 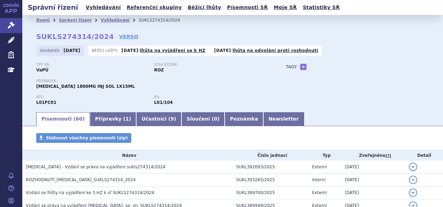 What do you see at coordinates (127, 119) in the screenshot?
I see `span: 1` at bounding box center [127, 119].